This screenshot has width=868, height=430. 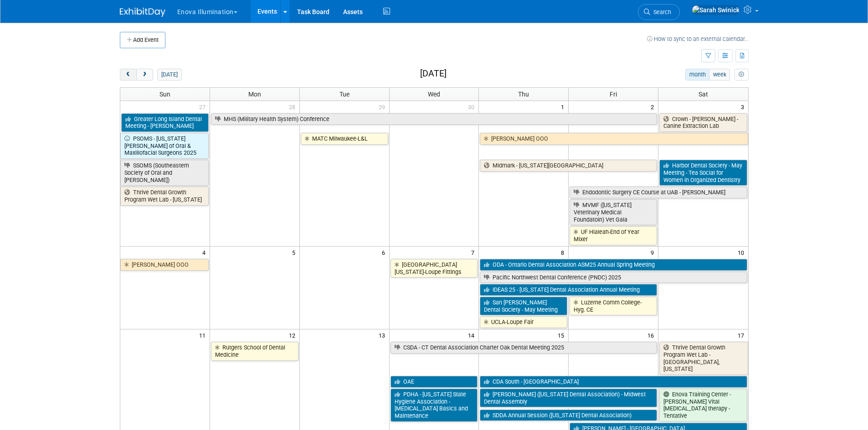 I want to click on span: 8, so click(x=564, y=252).